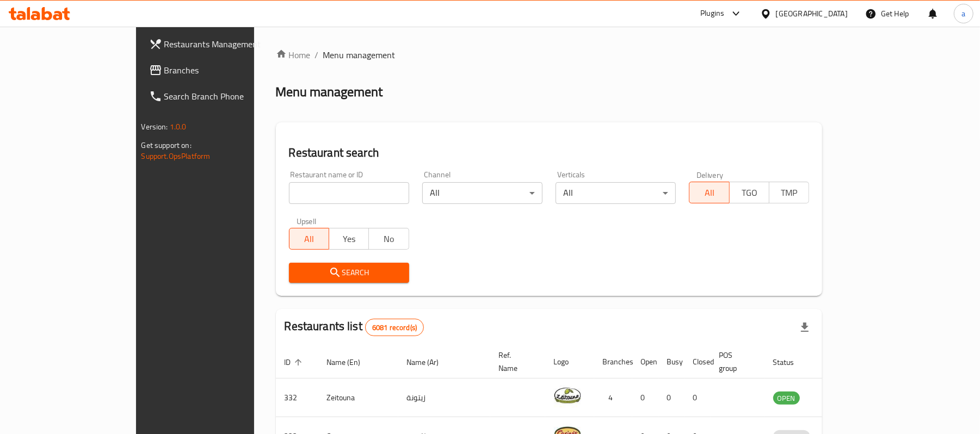 Image resolution: width=980 pixels, height=434 pixels. Describe the element at coordinates (805, 328) in the screenshot. I see `div: Export file` at that location.